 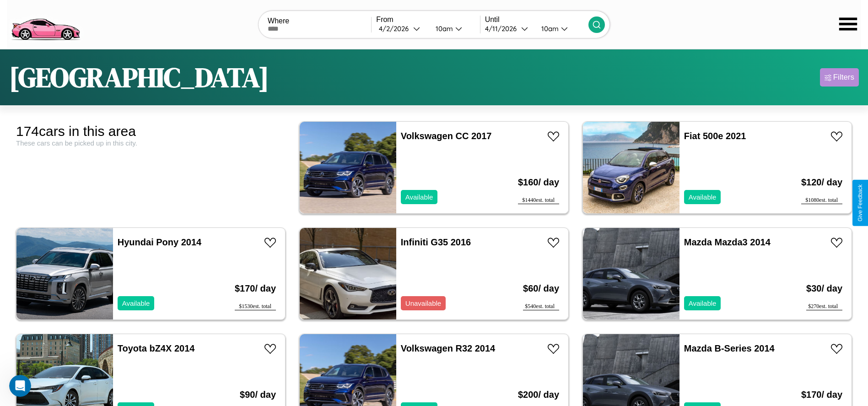 What do you see at coordinates (159, 242) in the screenshot?
I see `a: Hyundai Pony 2014` at bounding box center [159, 242].